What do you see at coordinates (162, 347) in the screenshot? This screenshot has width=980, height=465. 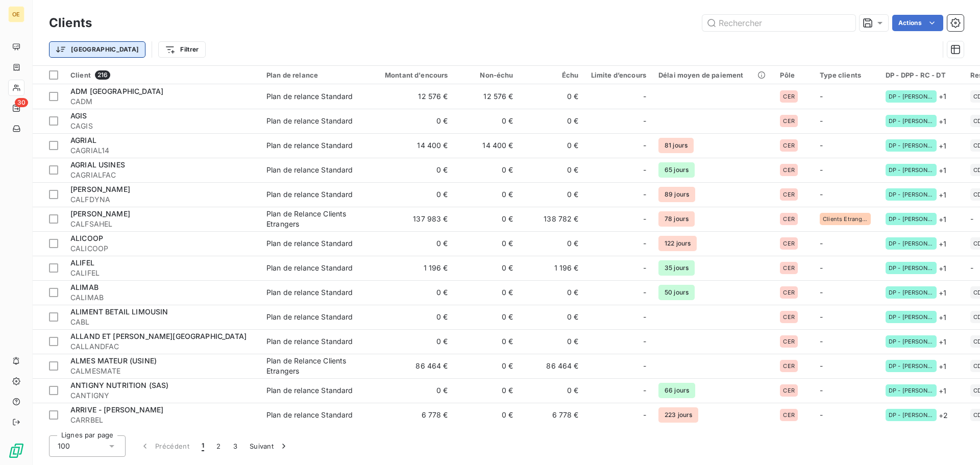 I see `span: CALLANDFAC` at bounding box center [162, 347].